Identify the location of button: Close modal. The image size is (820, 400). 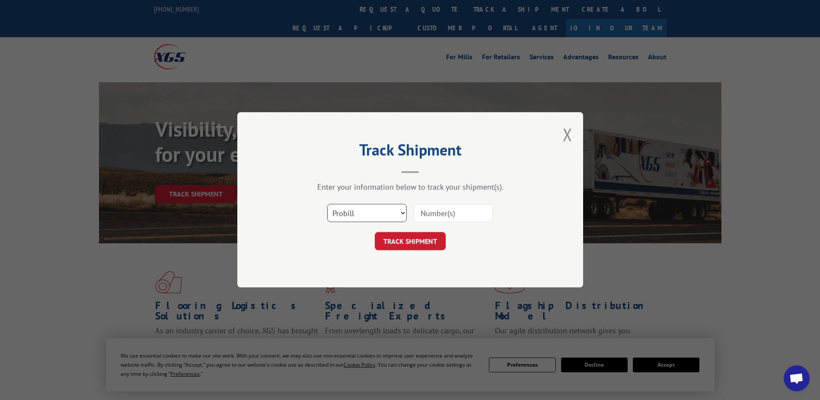
(568, 134).